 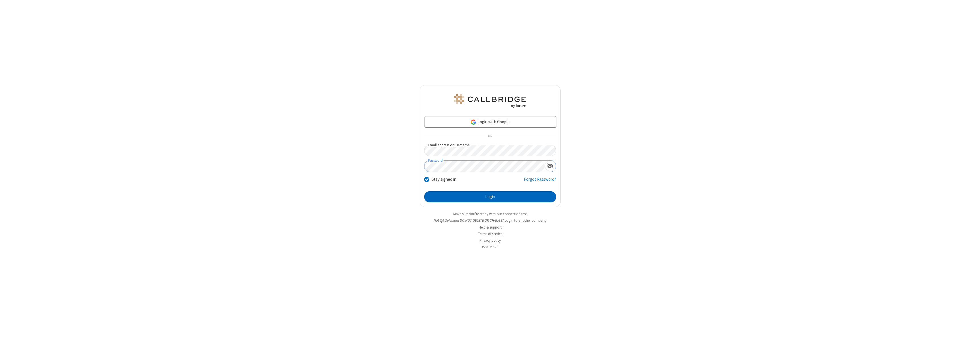 I want to click on input: Password, so click(x=485, y=166).